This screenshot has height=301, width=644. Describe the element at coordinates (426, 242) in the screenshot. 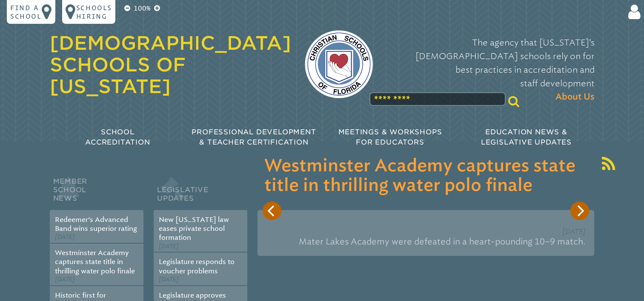

I see `p: Mater Lakes Academy were defeated in a heart-pounding 10–9 match.` at that location.